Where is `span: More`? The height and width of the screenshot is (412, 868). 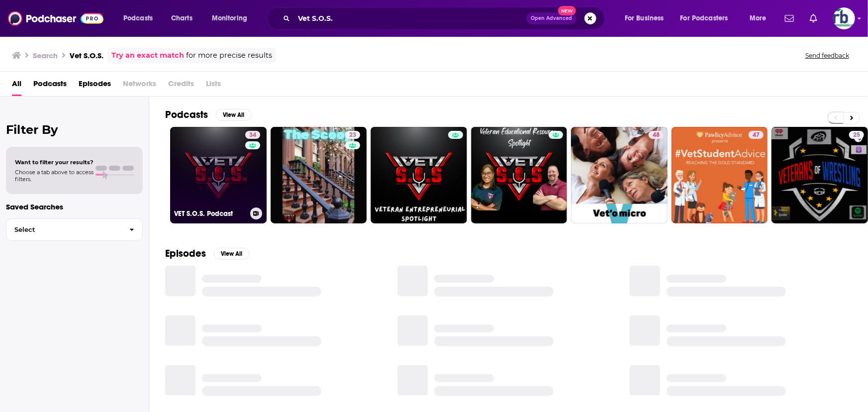
span: More is located at coordinates (758, 18).